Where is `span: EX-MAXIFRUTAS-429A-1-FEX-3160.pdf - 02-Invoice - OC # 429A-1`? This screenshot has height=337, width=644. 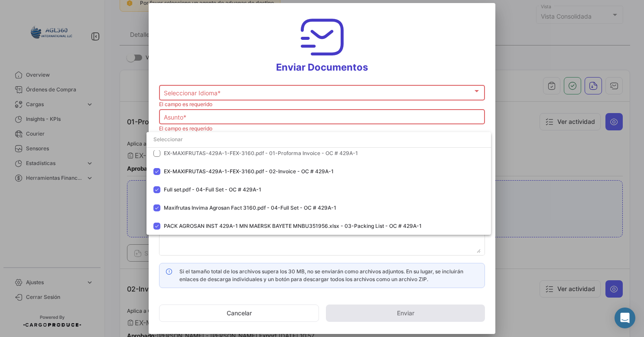
span: EX-MAXIFRUTAS-429A-1-FEX-3160.pdf - 02-Invoice - OC # 429A-1 is located at coordinates (249, 171).